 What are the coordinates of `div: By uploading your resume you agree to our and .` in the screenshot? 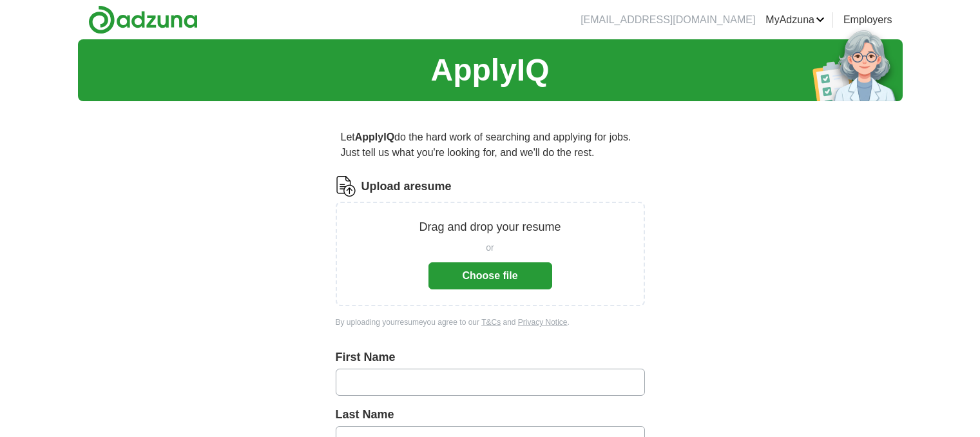 It's located at (491, 322).